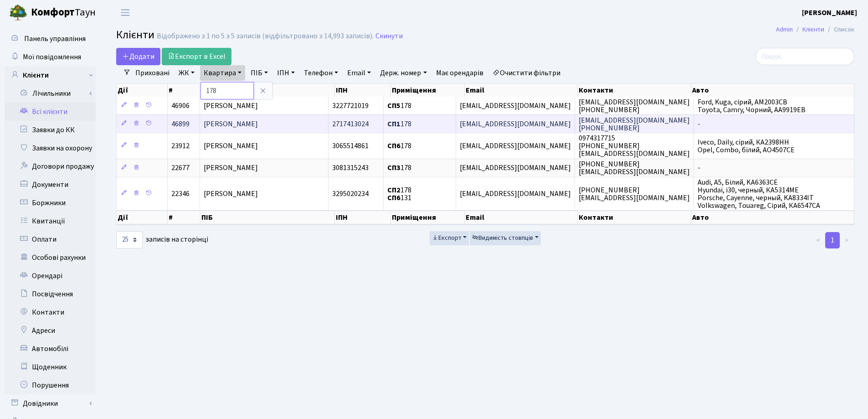 Image resolution: width=868 pixels, height=419 pixels. I want to click on span: 178 131, so click(399, 194).